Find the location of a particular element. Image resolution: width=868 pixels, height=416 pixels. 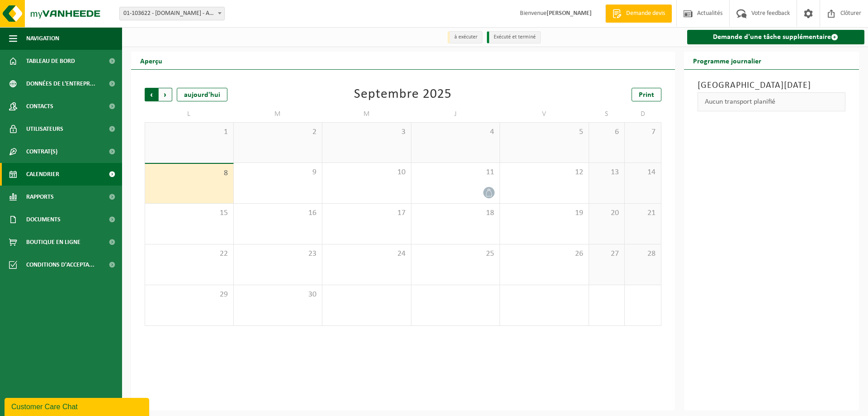

span: Données de l'entrepr... is located at coordinates (60, 83).